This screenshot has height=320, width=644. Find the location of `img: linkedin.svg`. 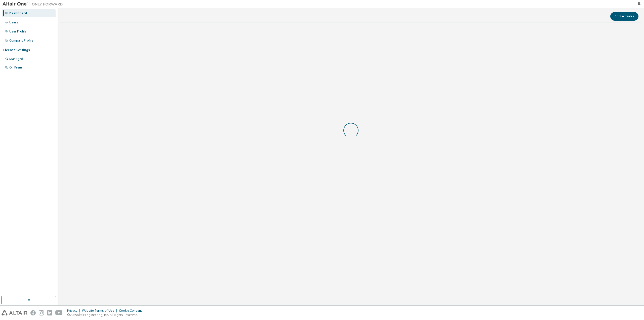

img: linkedin.svg is located at coordinates (50, 313).